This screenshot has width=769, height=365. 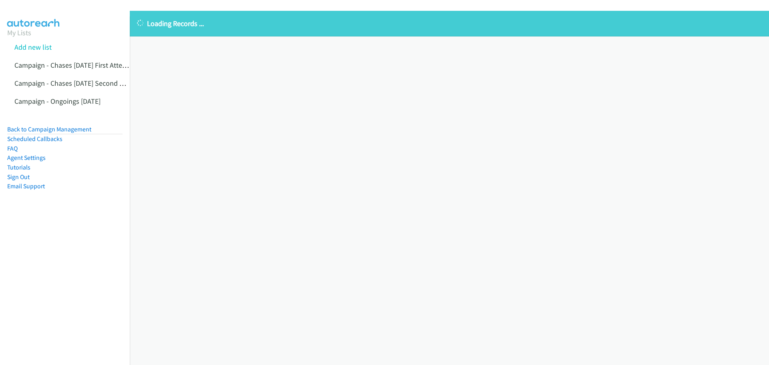 I want to click on a: Sign Out, so click(x=18, y=177).